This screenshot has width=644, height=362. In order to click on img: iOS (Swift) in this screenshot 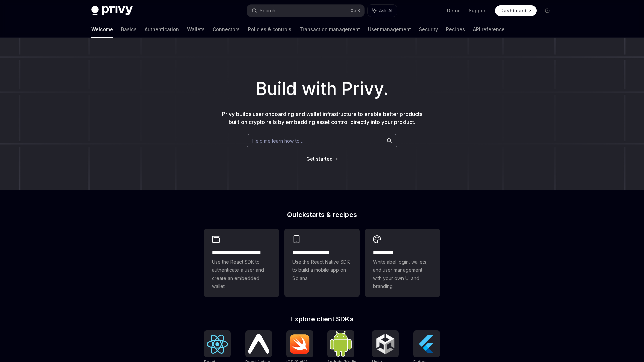, I will do `click(299, 344)`.